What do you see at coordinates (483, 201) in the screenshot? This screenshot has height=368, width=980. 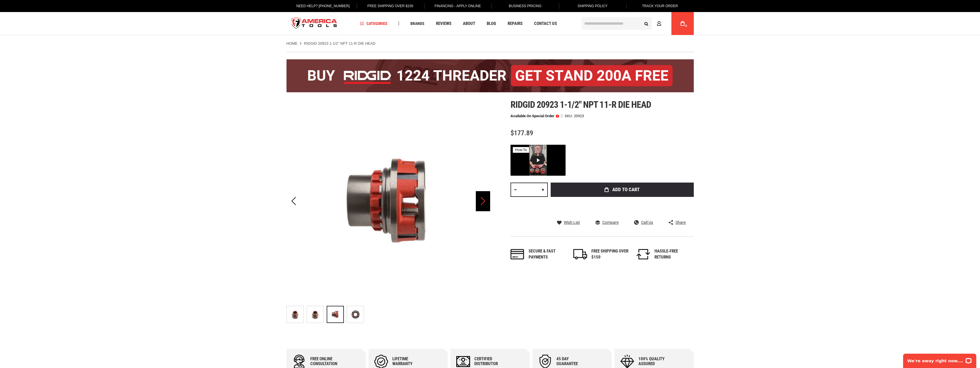 I see `div: Next` at bounding box center [483, 201].